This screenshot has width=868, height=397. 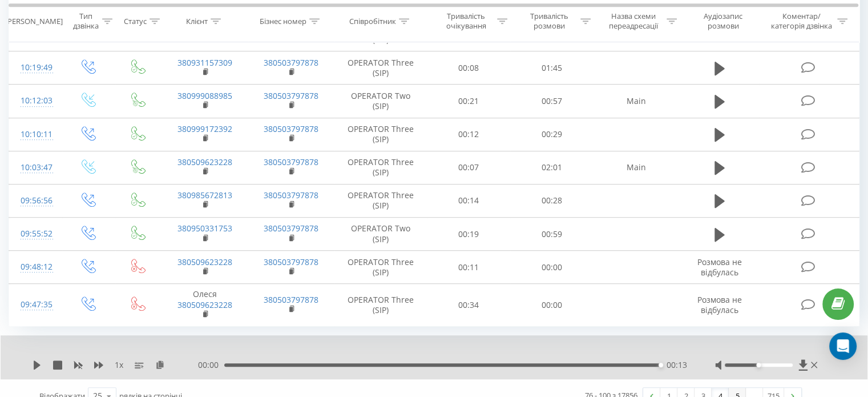 I want to click on div: Тип дзвінка, so click(x=85, y=21).